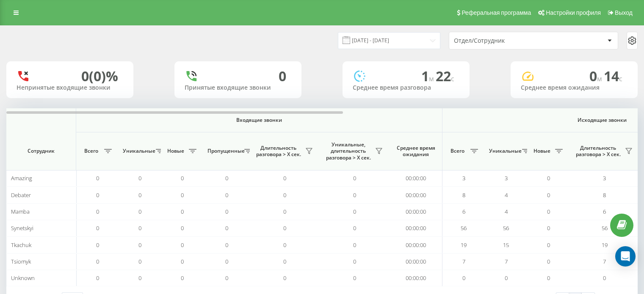  I want to click on span: Среднее время ожидания, so click(416, 151).